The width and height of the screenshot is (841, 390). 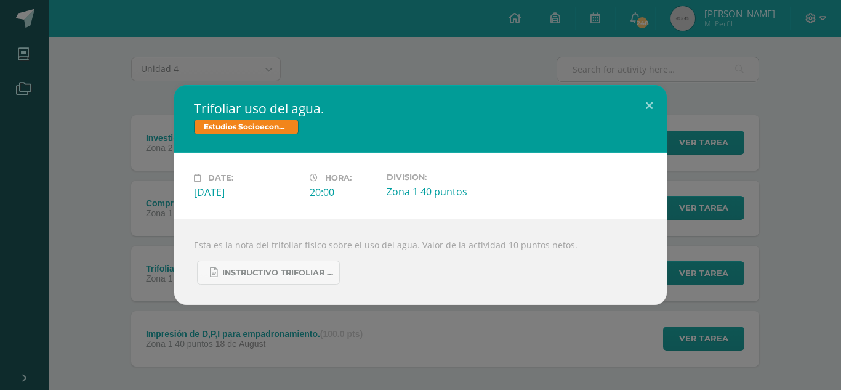 What do you see at coordinates (278, 273) in the screenshot?
I see `span: Instructivo trifoliar ahorro del agua.docx` at bounding box center [278, 273].